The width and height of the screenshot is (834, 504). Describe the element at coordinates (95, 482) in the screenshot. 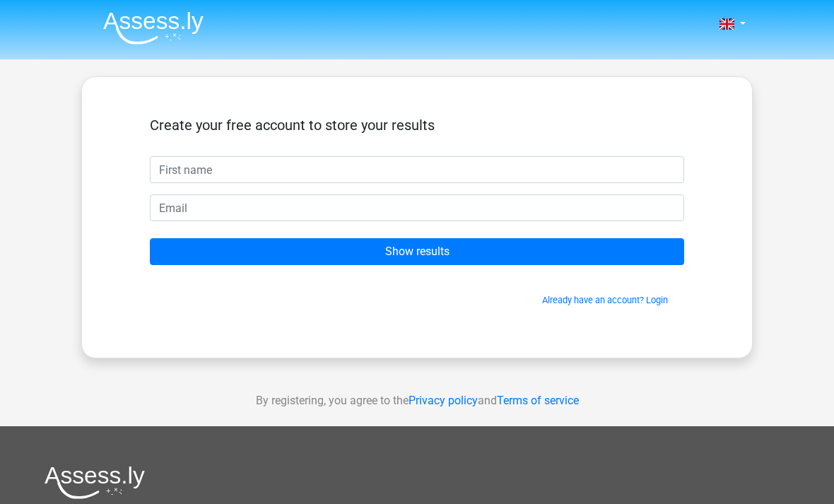

I see `img: Assessly logo` at that location.